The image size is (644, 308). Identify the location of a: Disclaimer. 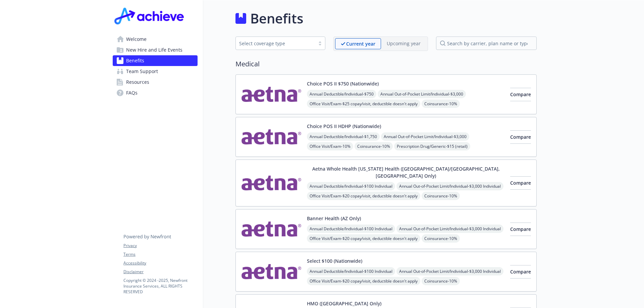
(160, 272).